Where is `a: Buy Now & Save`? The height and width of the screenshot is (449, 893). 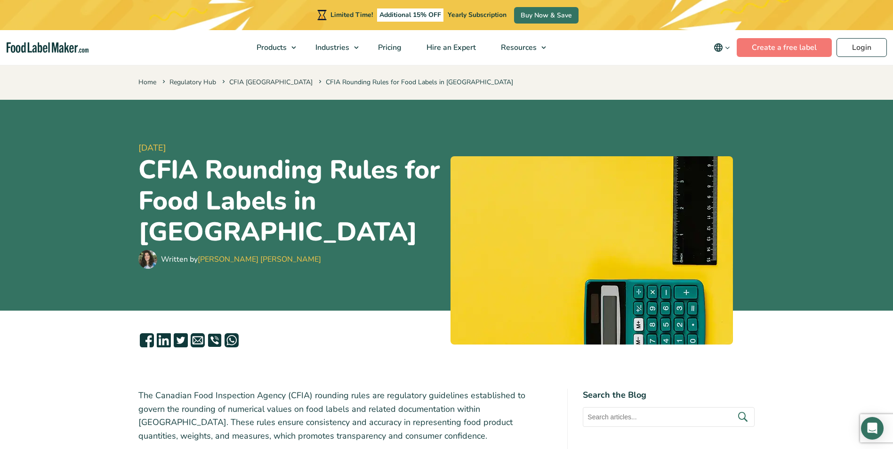
a: Buy Now & Save is located at coordinates (546, 15).